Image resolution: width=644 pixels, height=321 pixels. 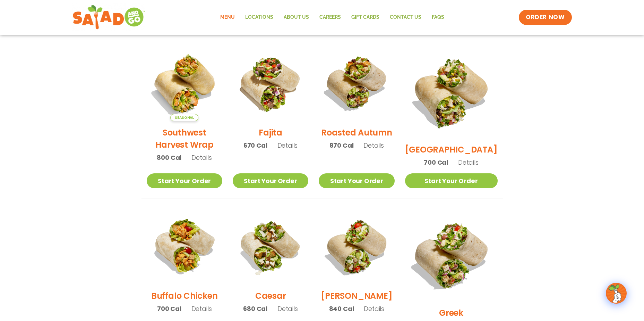 I want to click on img: Product photo for Southwest Harvest Wrap, so click(x=184, y=83).